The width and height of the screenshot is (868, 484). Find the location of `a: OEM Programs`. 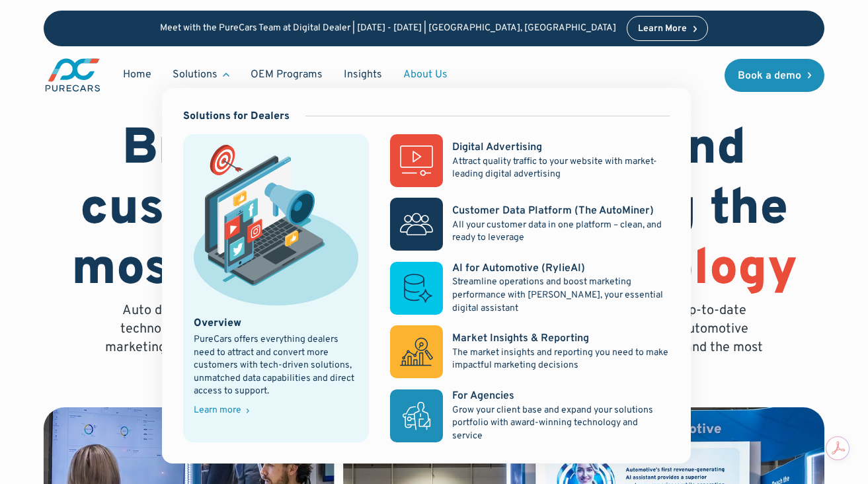

a: OEM Programs is located at coordinates (287, 75).